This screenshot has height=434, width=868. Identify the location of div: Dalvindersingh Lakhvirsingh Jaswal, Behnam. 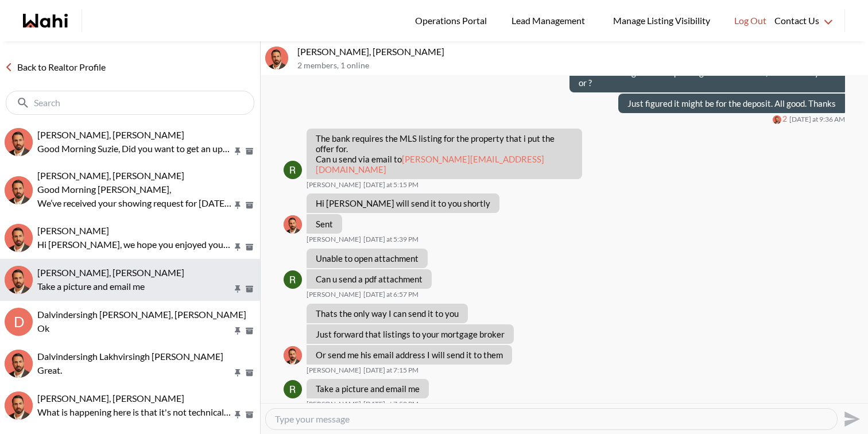
(18, 363).